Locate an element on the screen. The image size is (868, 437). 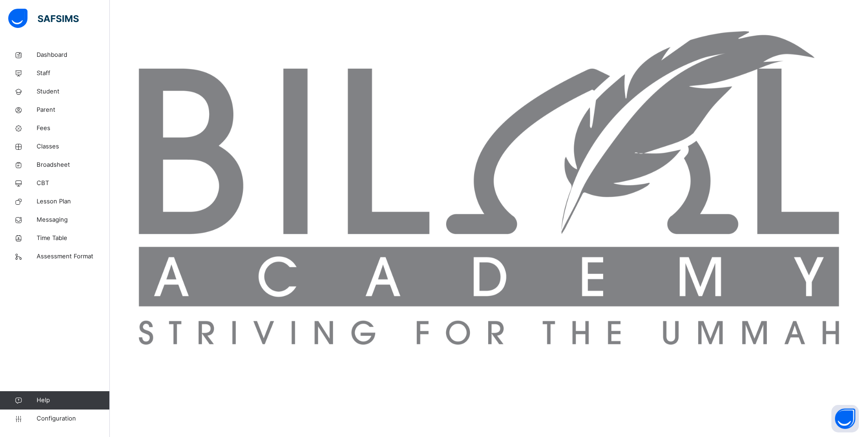
span: Messaging is located at coordinates (73, 220).